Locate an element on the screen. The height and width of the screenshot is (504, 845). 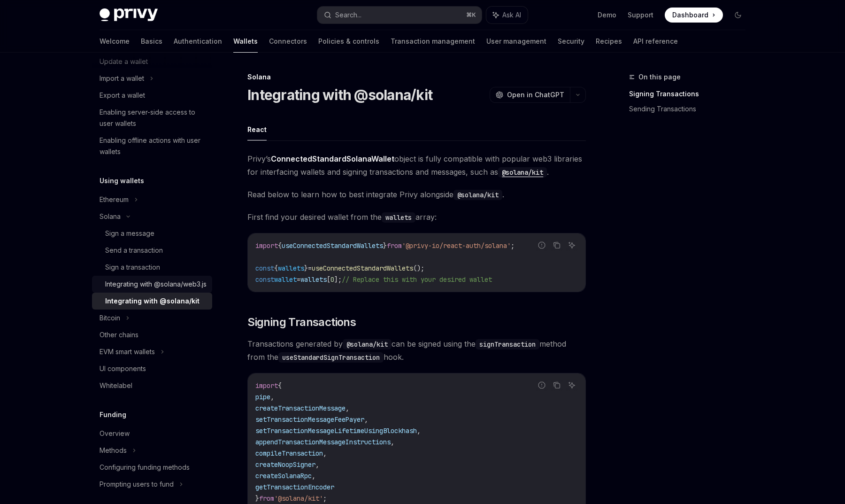
span: '@privy-io/react-auth/solana' is located at coordinates (456, 245).